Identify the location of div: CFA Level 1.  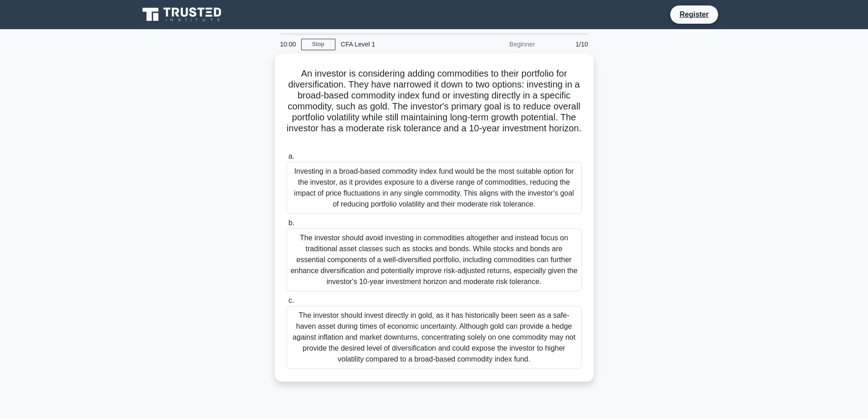
(398, 44).